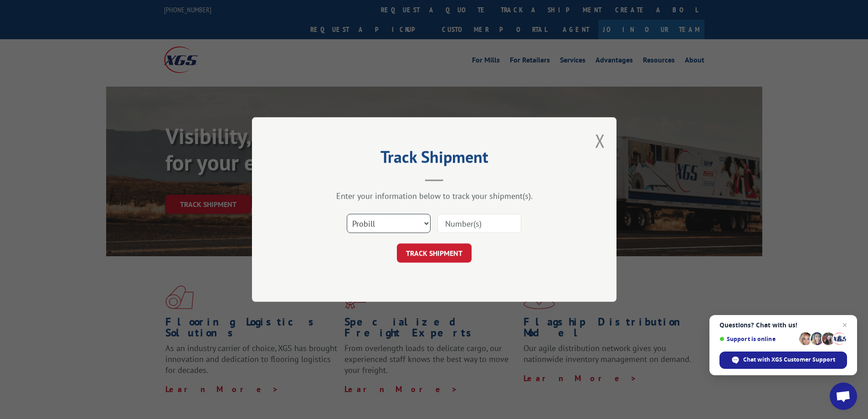 The width and height of the screenshot is (868, 419). What do you see at coordinates (844, 325) in the screenshot?
I see `span: Close chat` at bounding box center [844, 325].